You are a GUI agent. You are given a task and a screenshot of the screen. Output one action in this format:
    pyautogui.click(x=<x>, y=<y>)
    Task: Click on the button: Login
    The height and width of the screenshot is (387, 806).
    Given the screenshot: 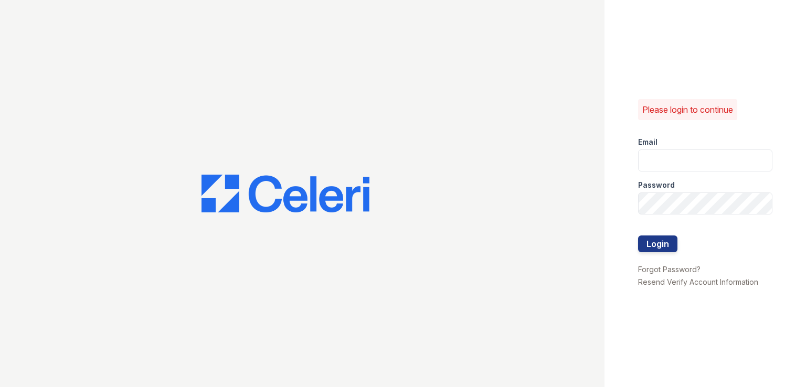 What is the action you would take?
    pyautogui.click(x=657, y=244)
    